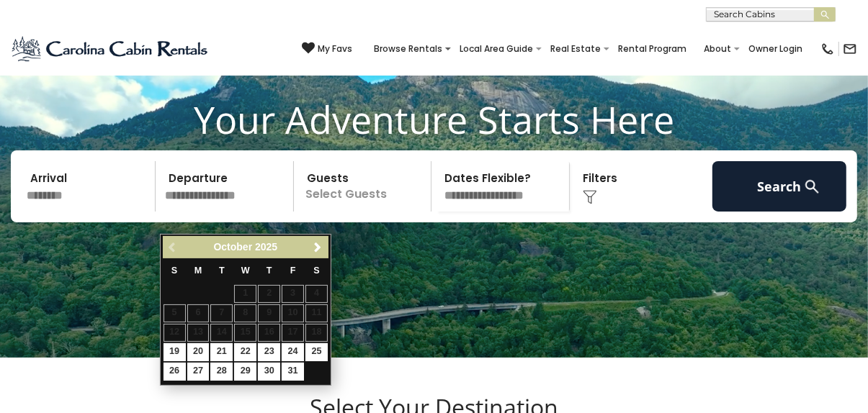  I want to click on a: Rental Program, so click(652, 49).